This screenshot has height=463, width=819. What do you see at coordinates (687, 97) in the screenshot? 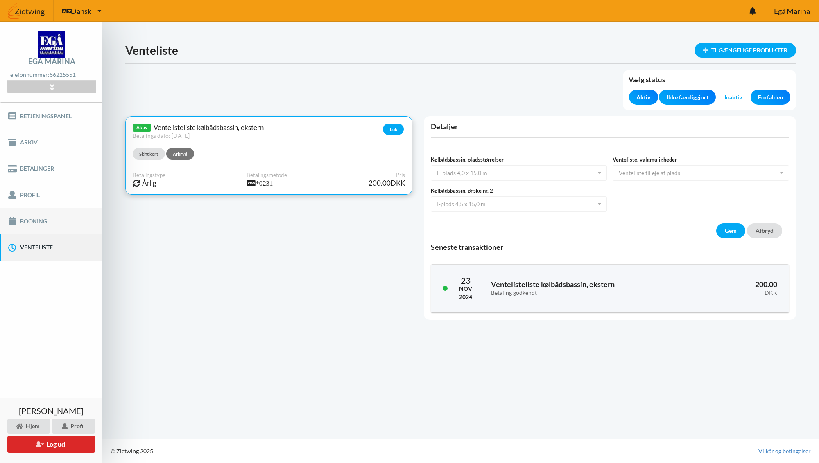
I see `span: Ikke færdiggjort` at bounding box center [687, 97].